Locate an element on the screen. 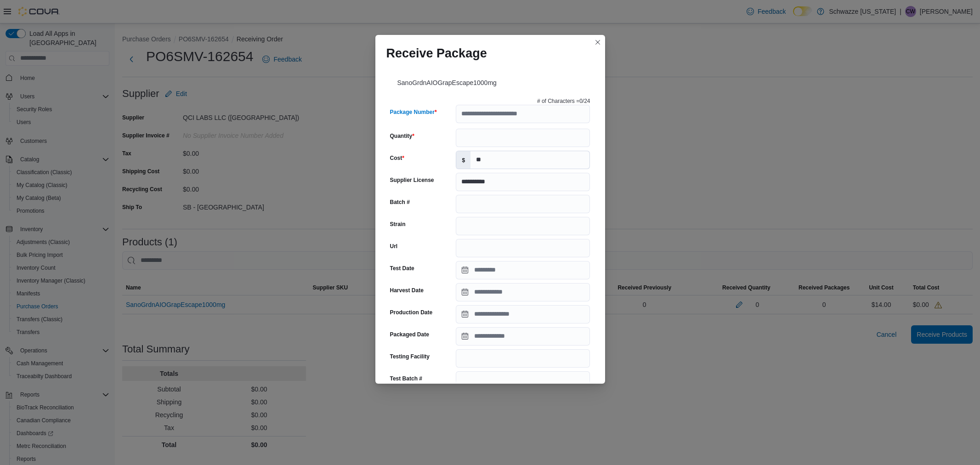  label: Packaged Date is located at coordinates (409, 335).